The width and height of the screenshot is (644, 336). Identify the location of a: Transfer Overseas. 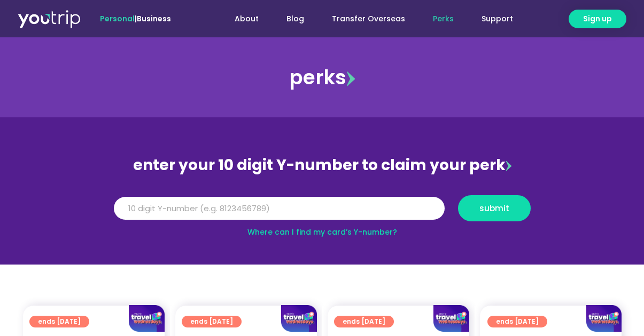
(368, 19).